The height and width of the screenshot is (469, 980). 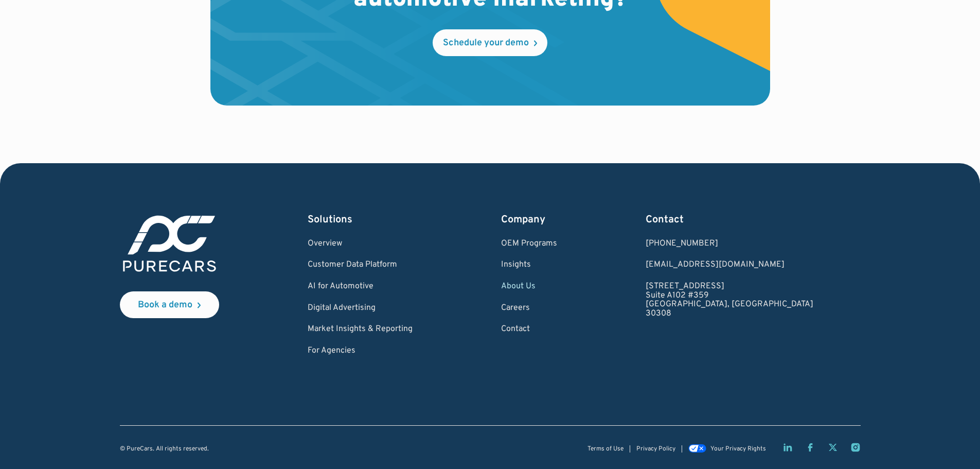 I want to click on a: Your Privacy Rights, so click(x=727, y=449).